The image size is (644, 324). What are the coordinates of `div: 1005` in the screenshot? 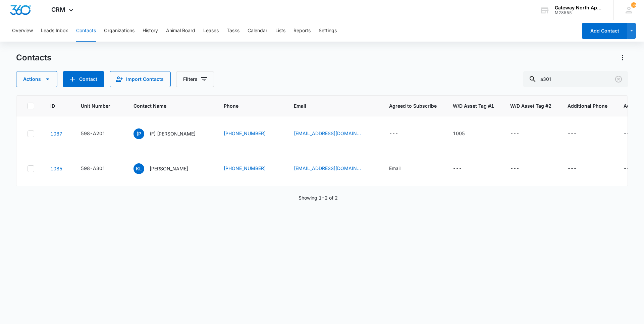 It's located at (459, 133).